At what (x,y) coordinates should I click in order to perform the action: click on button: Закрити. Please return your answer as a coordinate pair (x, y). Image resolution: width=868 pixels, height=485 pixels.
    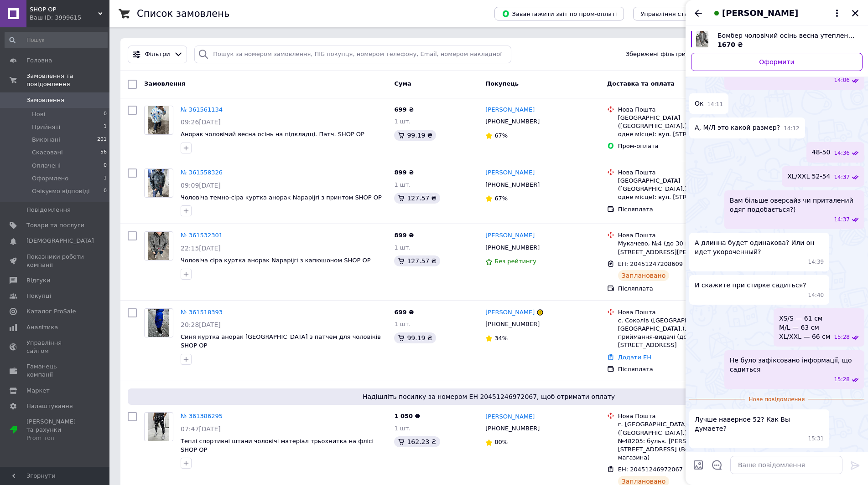
    Looking at the image, I should click on (855, 14).